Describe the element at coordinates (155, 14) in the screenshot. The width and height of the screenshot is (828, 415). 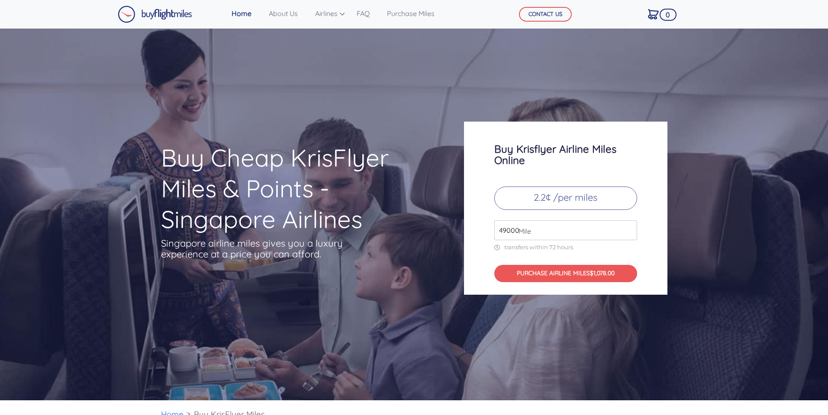
I see `img: Buy Flight Miles Logo` at that location.